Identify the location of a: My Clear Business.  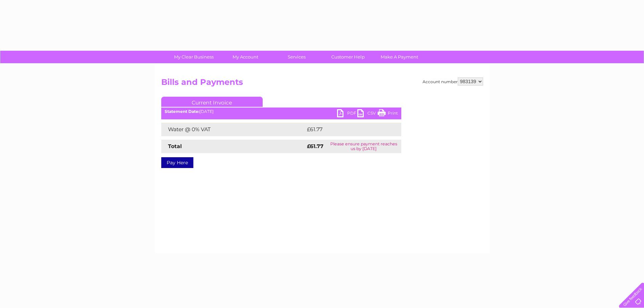
(194, 57).